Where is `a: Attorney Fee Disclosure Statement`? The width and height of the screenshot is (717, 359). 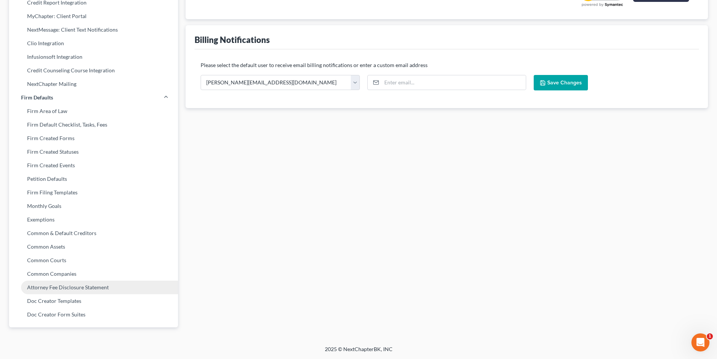 a: Attorney Fee Disclosure Statement is located at coordinates (93, 287).